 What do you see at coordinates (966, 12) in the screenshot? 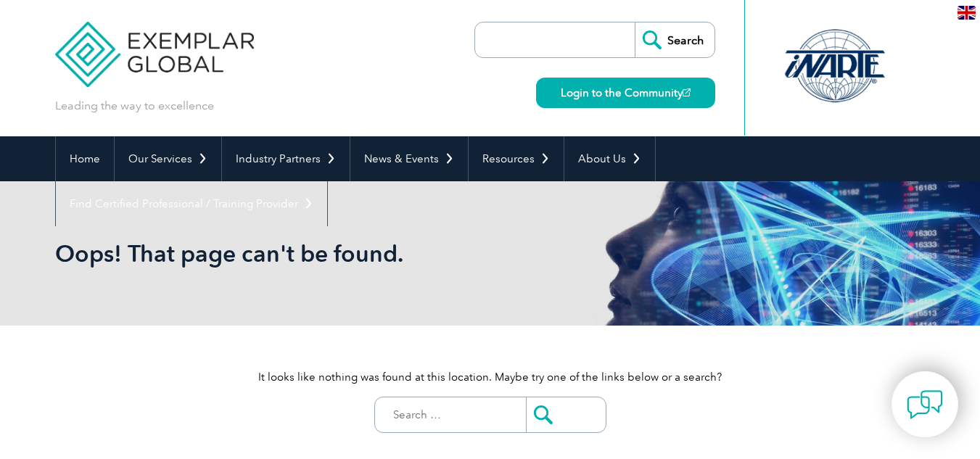
I see `img: en` at bounding box center [966, 12].